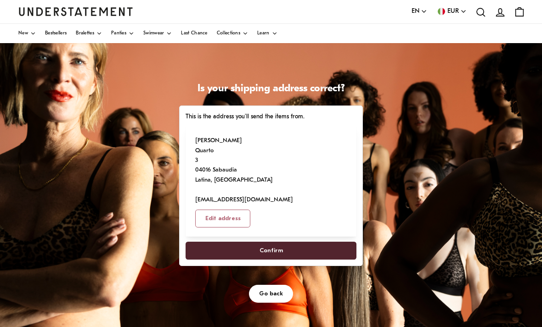 This screenshot has height=327, width=542. I want to click on p: This is the address you'll send the items from., so click(271, 117).